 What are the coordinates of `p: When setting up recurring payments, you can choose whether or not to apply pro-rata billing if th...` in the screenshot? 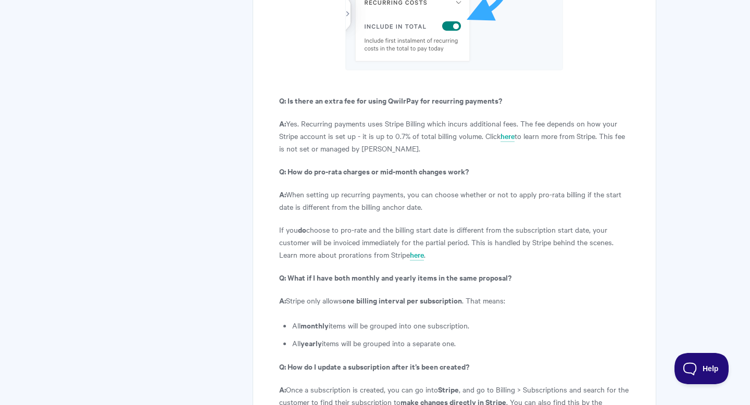 It's located at (454, 201).